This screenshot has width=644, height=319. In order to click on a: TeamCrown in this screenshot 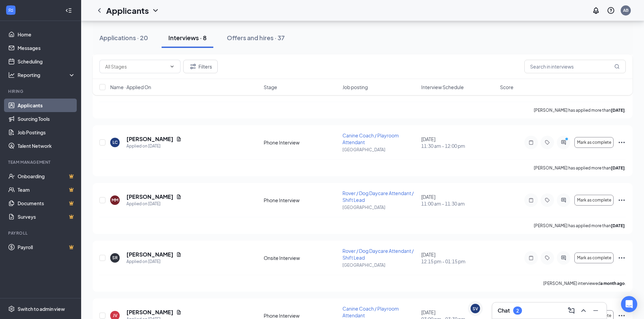, I will do `click(46, 190)`.